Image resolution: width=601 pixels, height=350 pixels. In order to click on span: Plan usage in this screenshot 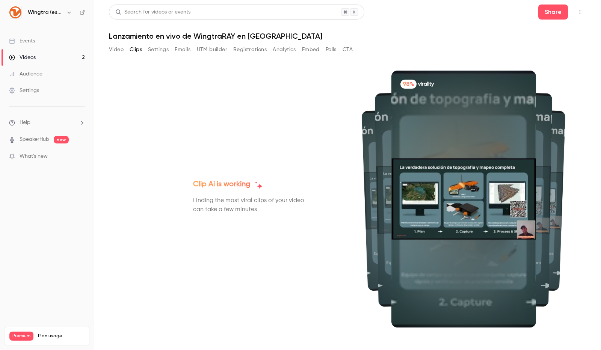, I will do `click(61, 336)`.